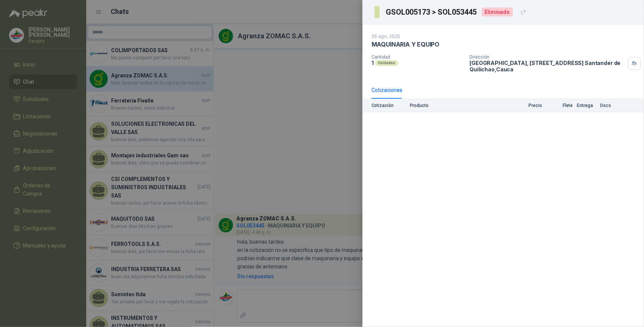 The height and width of the screenshot is (327, 644). Describe the element at coordinates (608, 105) in the screenshot. I see `p: Docs` at that location.